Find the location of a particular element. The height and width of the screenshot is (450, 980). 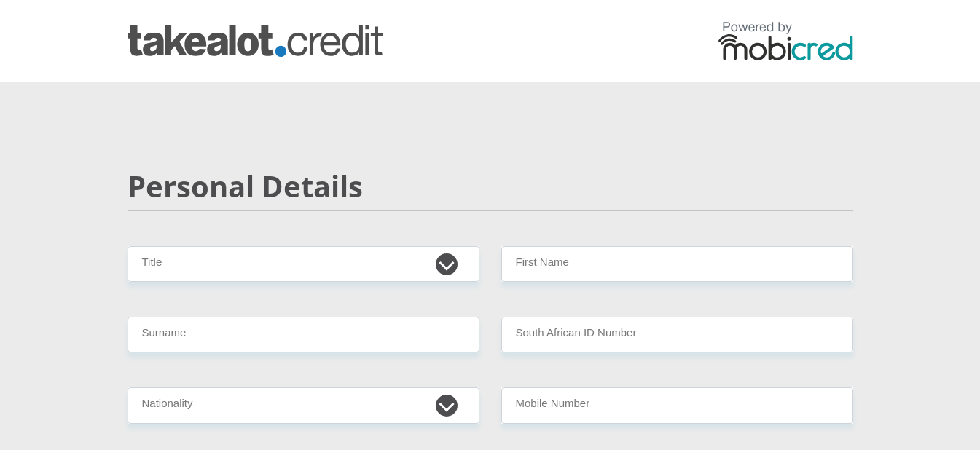

h2: Personal Details is located at coordinates (490, 186).